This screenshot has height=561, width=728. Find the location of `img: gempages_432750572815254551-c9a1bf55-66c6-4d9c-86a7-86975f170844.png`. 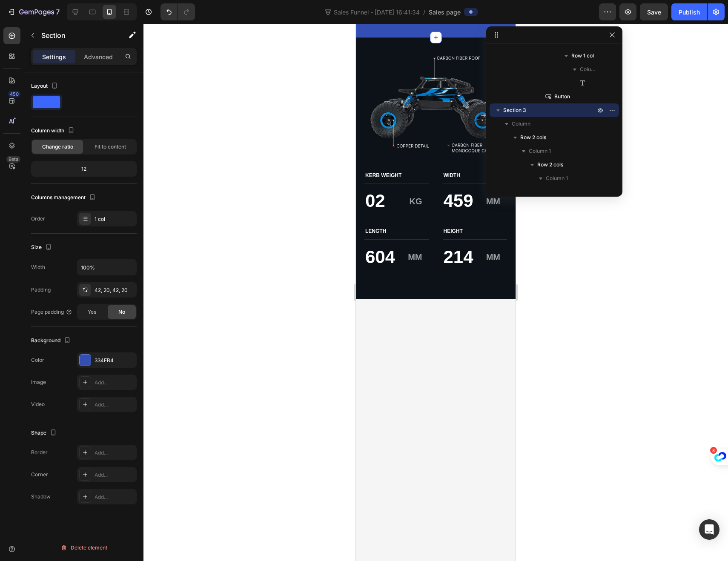

img: gempages_432750572815254551-c9a1bf55-66c6-4d9c-86a7-86975f170844.png is located at coordinates (80, 81).